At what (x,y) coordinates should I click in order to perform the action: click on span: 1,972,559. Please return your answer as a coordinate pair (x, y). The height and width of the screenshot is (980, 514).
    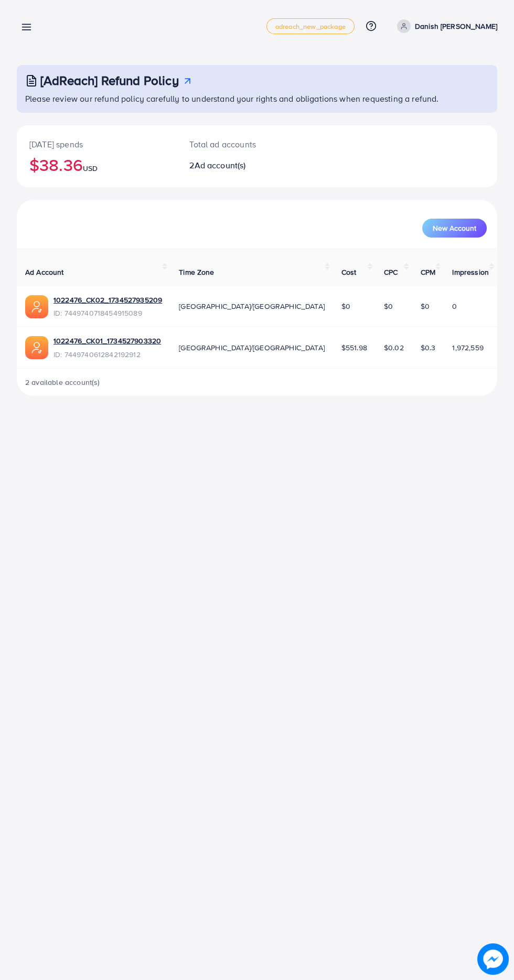
    Looking at the image, I should click on (467, 348).